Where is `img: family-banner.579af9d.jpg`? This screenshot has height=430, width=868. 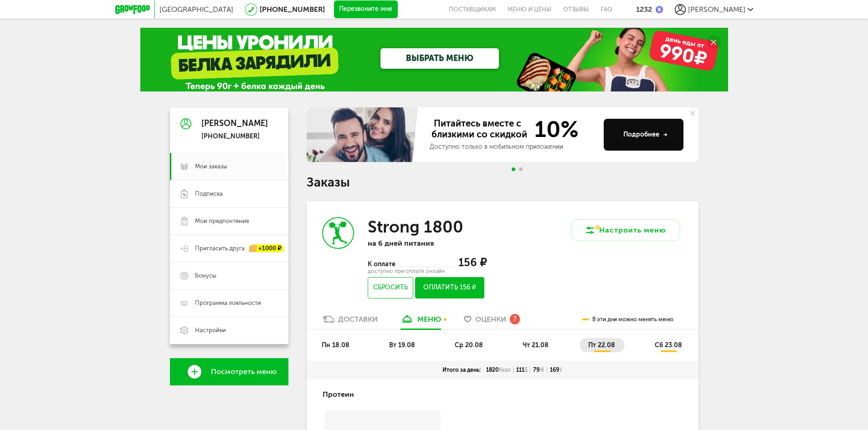 img: family-banner.579af9d.jpg is located at coordinates (364, 135).